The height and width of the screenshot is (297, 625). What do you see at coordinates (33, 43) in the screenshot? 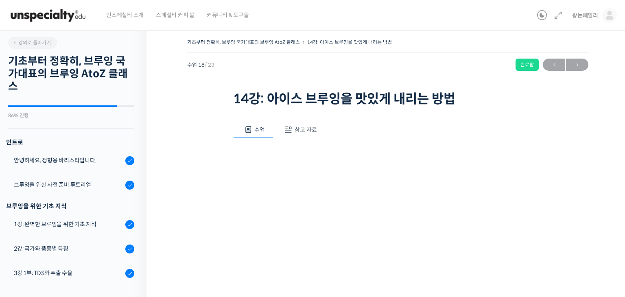
I see `a: 강의로 돌아가기` at bounding box center [33, 43].